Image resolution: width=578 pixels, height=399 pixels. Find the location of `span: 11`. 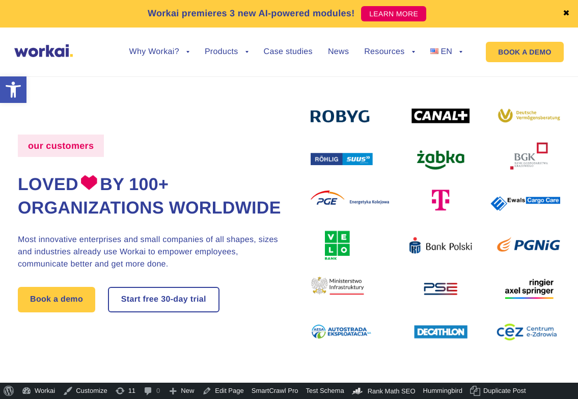

span: 11 is located at coordinates (132, 390).